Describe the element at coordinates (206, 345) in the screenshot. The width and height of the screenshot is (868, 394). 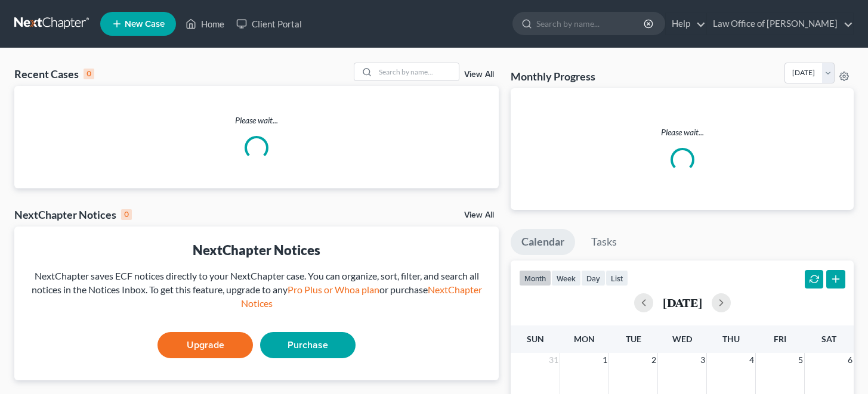
I see `a: Upgrade` at that location.